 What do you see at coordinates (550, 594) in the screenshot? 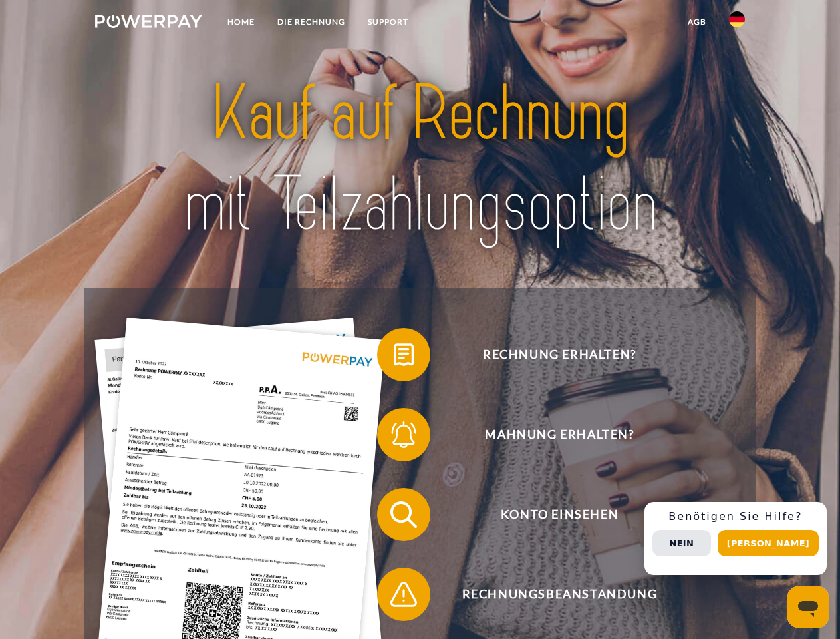
I see `a: Rechnungsbeanstandung` at bounding box center [550, 594].